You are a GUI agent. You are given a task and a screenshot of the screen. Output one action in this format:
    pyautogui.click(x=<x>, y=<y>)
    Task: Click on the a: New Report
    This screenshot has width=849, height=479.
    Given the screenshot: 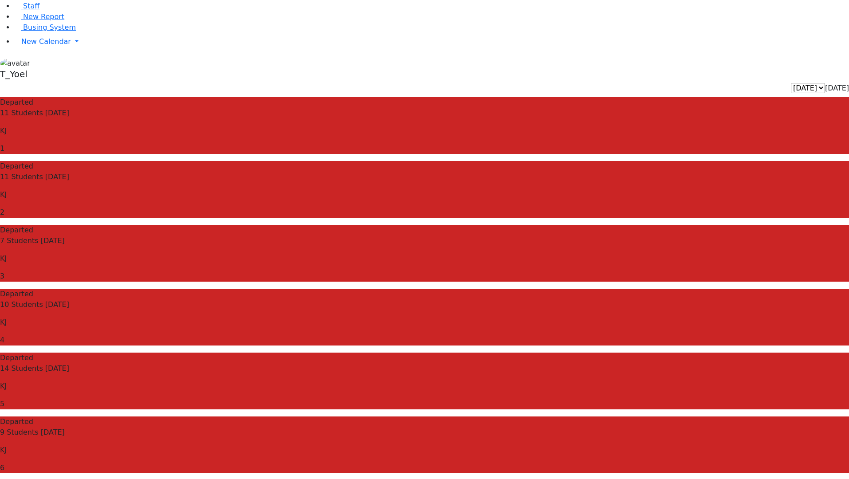 What is the action you would take?
    pyautogui.click(x=39, y=16)
    